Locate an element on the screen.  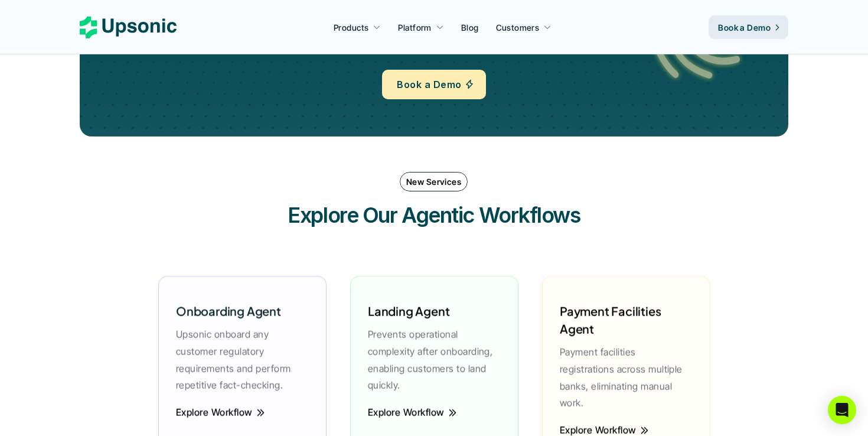
h6: Onboarding Agent is located at coordinates (229, 311).